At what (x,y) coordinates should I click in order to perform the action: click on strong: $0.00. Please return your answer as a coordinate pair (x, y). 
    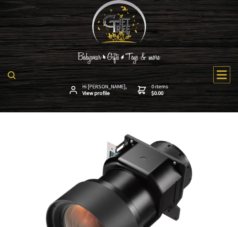
    Looking at the image, I should click on (160, 93).